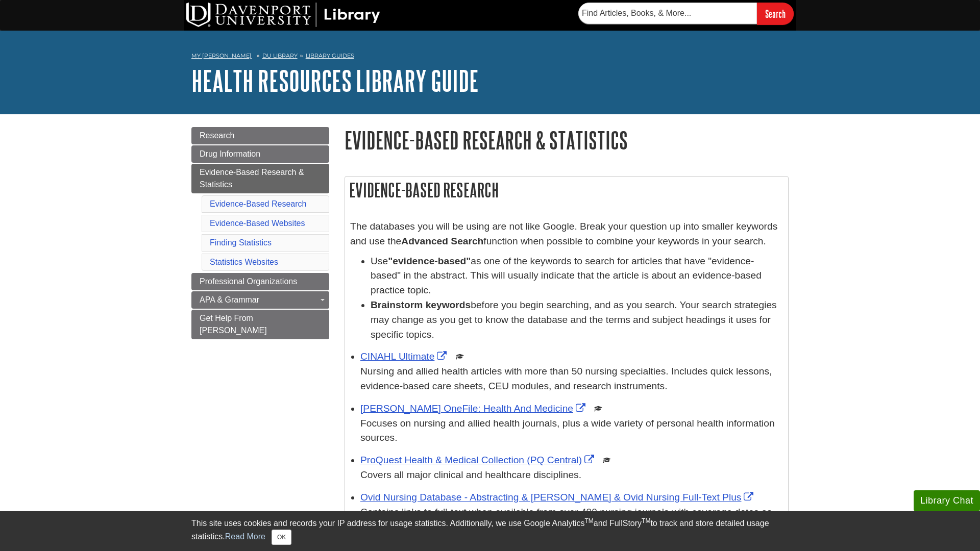  What do you see at coordinates (244, 262) in the screenshot?
I see `a: Statistics Websites` at bounding box center [244, 262].